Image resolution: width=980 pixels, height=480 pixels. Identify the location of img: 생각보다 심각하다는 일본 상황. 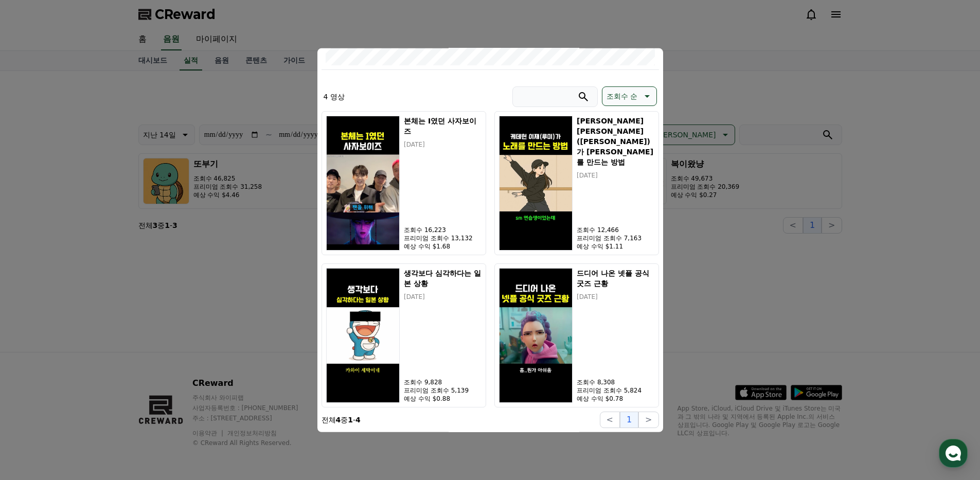
(363, 335).